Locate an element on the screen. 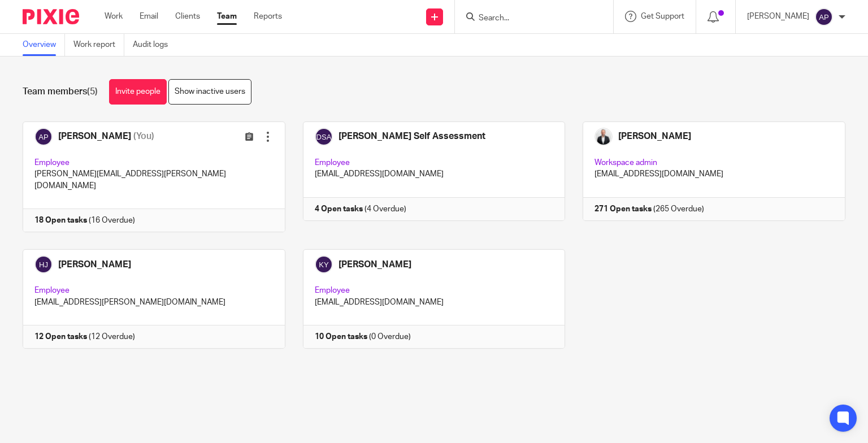 Image resolution: width=868 pixels, height=443 pixels. span: Get Support is located at coordinates (663, 16).